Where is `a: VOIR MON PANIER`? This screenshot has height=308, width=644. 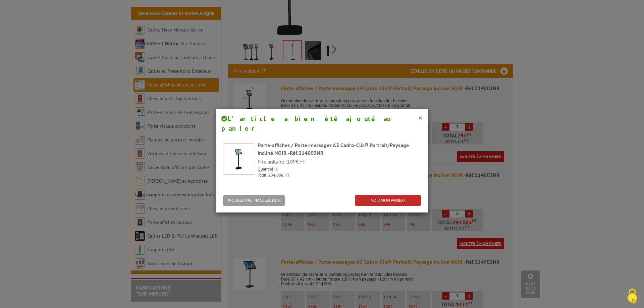 a: VOIR MON PANIER is located at coordinates (388, 201).